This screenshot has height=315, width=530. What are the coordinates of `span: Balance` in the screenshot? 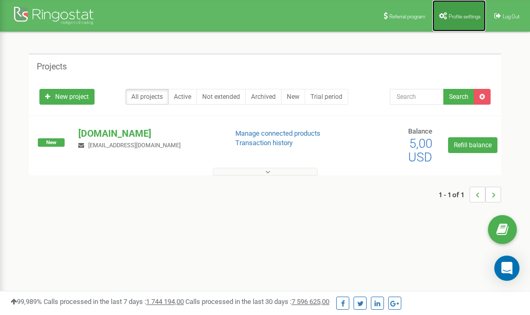 It's located at (420, 131).